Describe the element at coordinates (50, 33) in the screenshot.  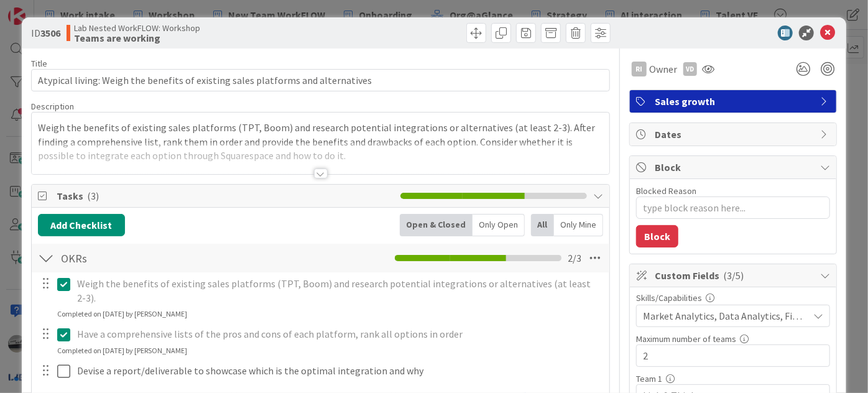
I see `b: 3506` at that location.